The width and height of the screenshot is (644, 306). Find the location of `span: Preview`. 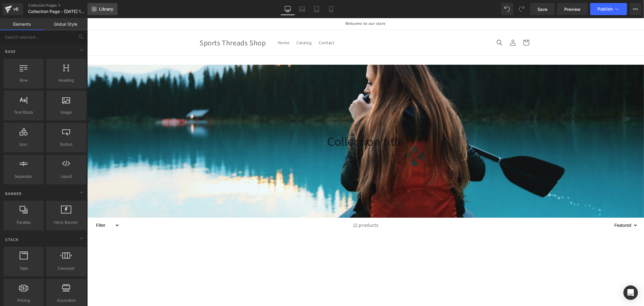

span: Preview is located at coordinates (572, 9).